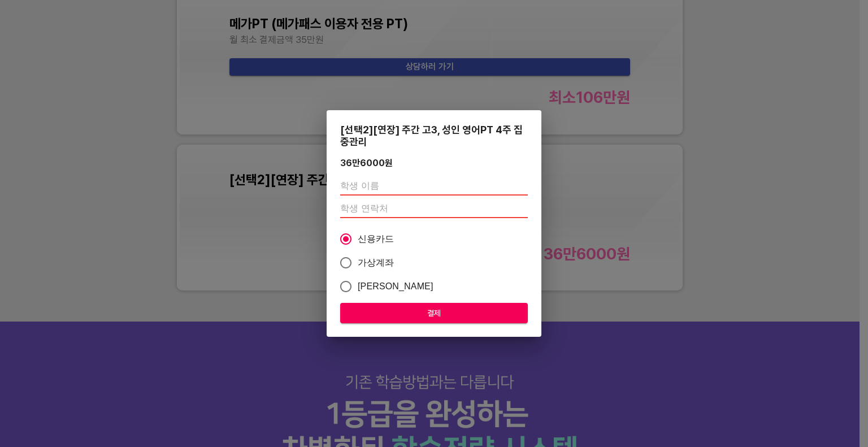 The width and height of the screenshot is (868, 447). What do you see at coordinates (434, 313) in the screenshot?
I see `span: 결제` at bounding box center [434, 313].